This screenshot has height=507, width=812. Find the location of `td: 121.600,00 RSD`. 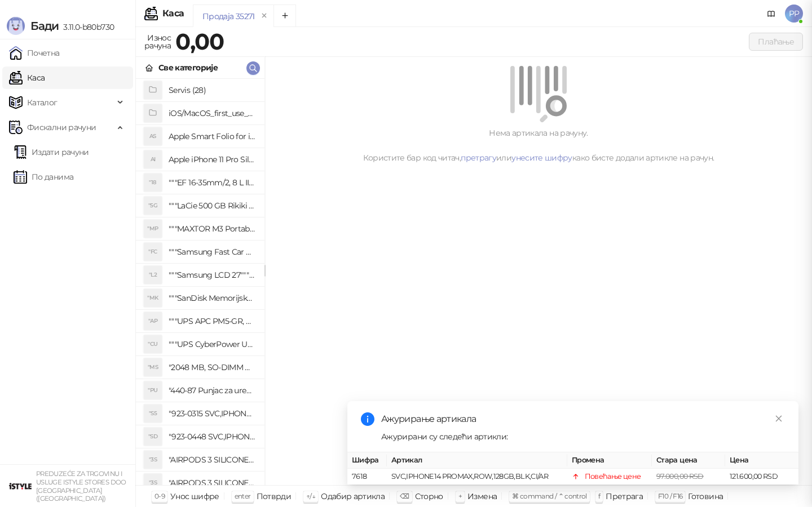

td: 121.600,00 RSD is located at coordinates (762, 477).